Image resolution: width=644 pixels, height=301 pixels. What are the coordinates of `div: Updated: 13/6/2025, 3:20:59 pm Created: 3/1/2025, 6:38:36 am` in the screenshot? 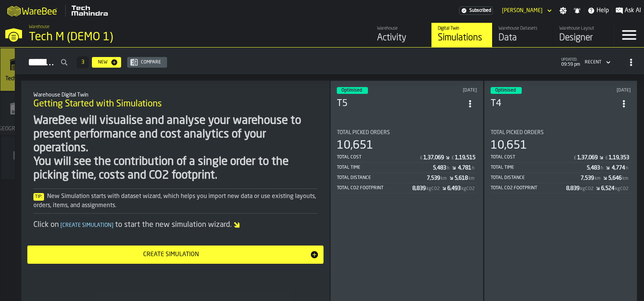 It's located at (604, 90).